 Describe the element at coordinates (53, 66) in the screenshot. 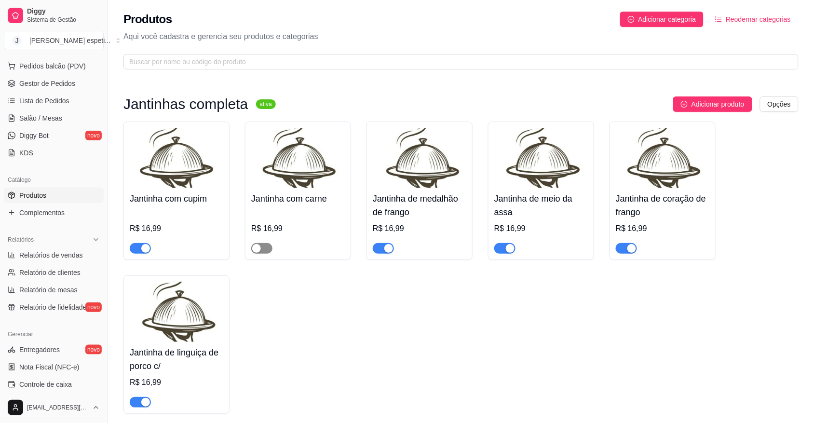

I see `span: Pedidos balcão (PDV)` at that location.